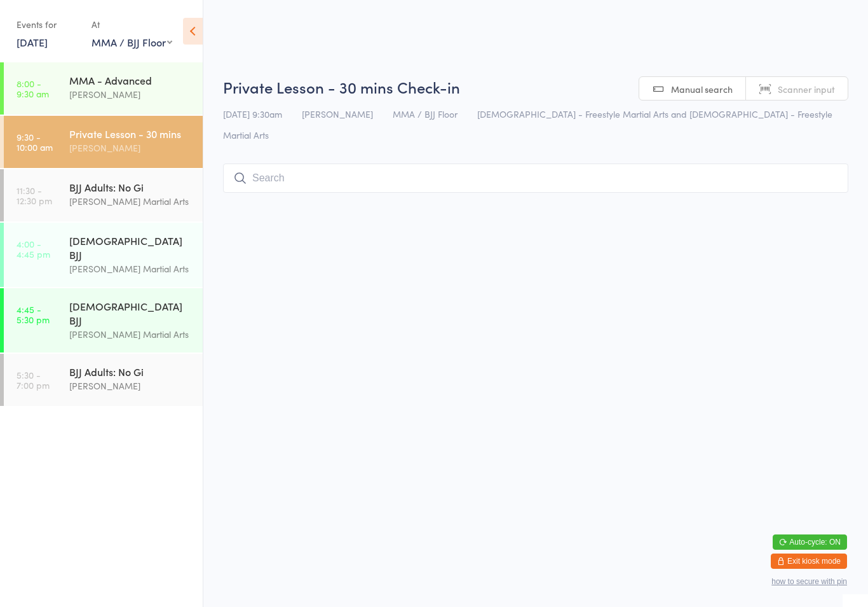 Image resolution: width=868 pixels, height=607 pixels. What do you see at coordinates (33, 88) in the screenshot?
I see `time: 8:00 - 9:30 am` at bounding box center [33, 88].